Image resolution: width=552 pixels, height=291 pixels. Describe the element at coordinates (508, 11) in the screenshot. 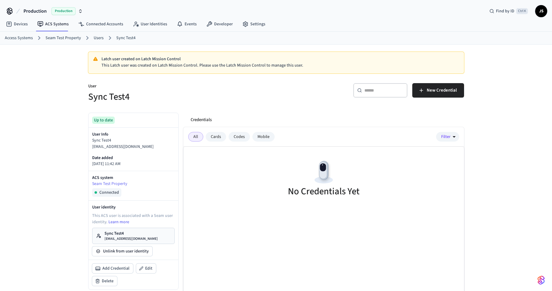

I see `div: Find by IDCtrl K` at that location.